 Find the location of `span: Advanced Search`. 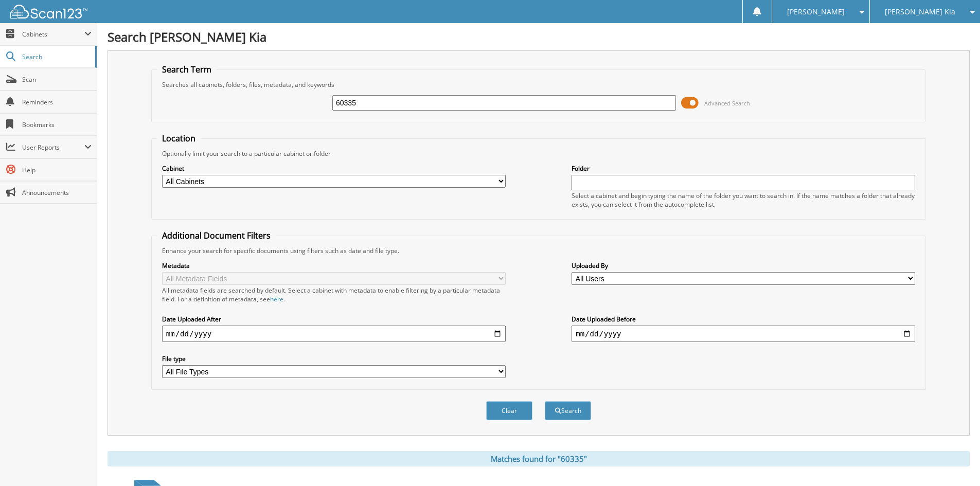

span: Advanced Search is located at coordinates (727, 103).